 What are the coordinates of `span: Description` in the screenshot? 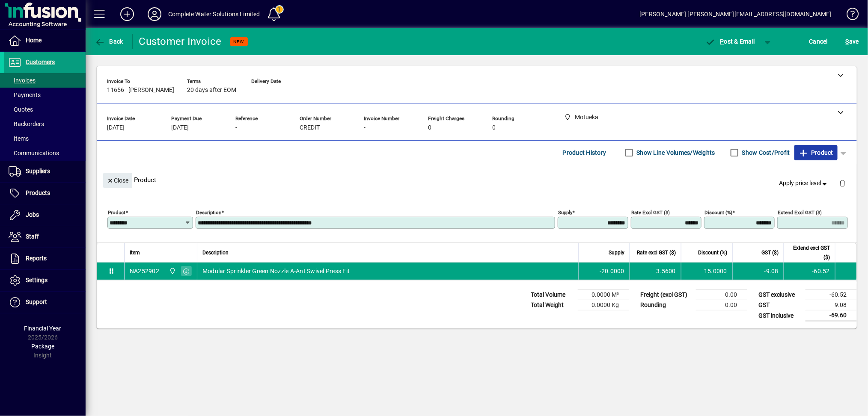 It's located at (215, 252).